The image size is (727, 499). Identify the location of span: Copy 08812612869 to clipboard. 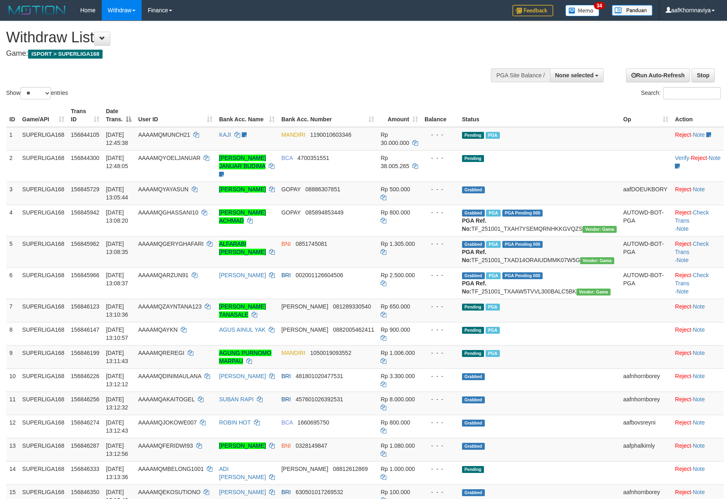
(350, 469).